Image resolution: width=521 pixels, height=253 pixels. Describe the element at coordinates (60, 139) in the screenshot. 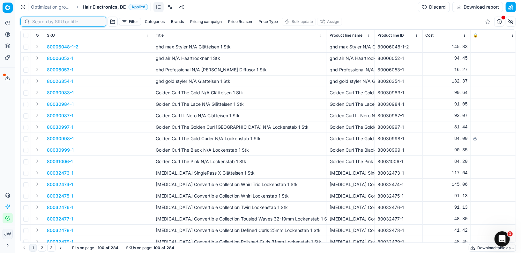

I see `p: 80030998-1` at that location.